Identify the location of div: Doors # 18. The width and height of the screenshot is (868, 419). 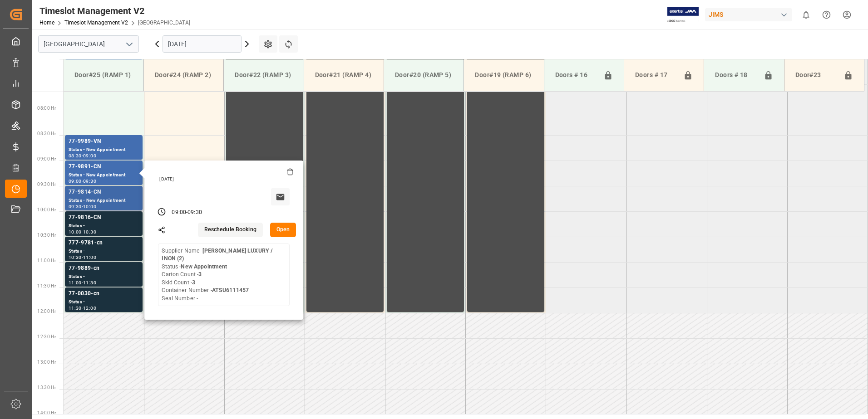
(735, 75).